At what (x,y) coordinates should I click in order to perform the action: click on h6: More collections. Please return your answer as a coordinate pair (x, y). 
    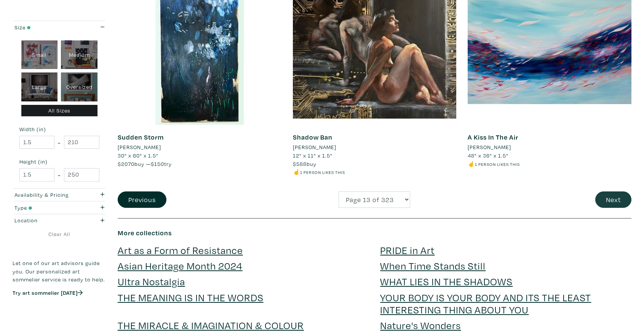
    Looking at the image, I should click on (375, 233).